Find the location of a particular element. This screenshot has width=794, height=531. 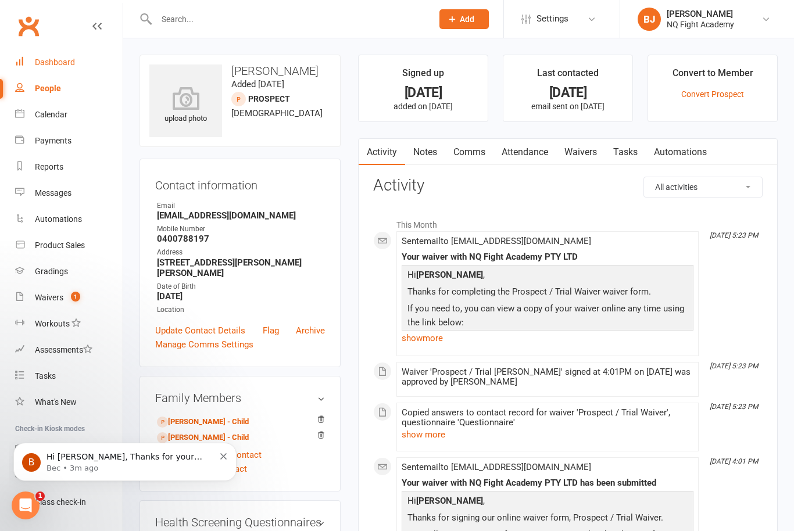

div: Brett says… is located at coordinates (116, 217).